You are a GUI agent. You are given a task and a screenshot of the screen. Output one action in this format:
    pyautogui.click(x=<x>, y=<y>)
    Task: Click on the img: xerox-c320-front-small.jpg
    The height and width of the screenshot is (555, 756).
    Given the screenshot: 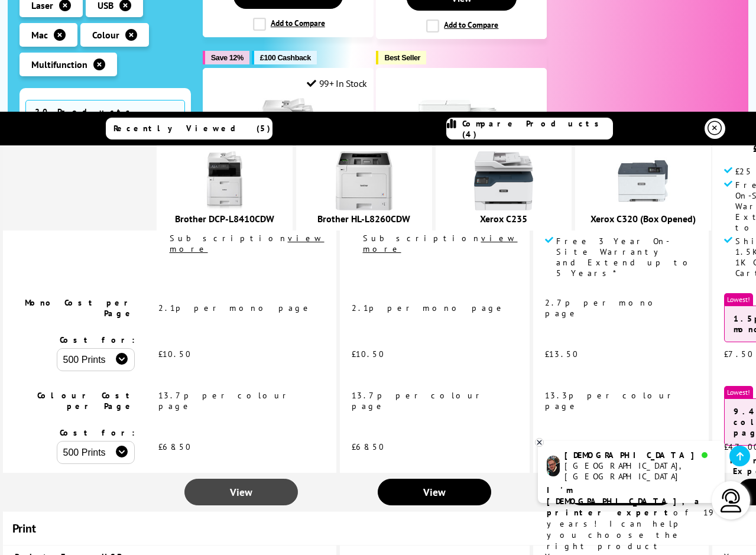 What is the action you would take?
    pyautogui.click(x=643, y=181)
    